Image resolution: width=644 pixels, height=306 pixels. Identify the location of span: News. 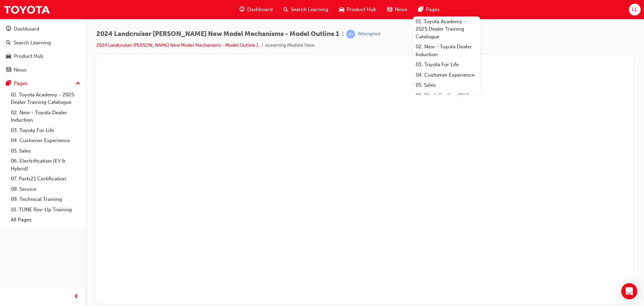
(401, 10).